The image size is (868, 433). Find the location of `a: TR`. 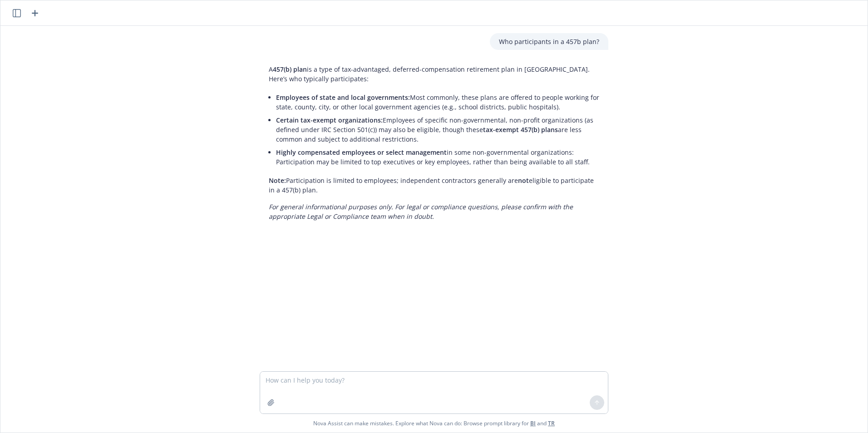

a: TR is located at coordinates (551, 424).